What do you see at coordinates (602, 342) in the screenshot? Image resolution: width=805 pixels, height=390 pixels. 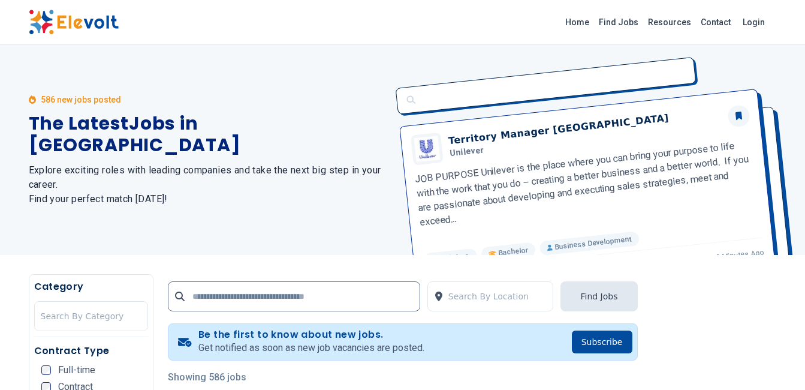 I see `button: Subscribe` at bounding box center [602, 342].